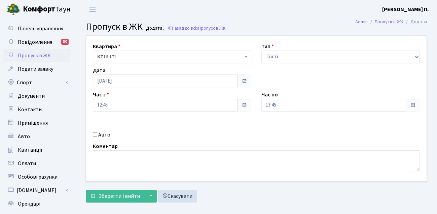  I want to click on a: Квитанції, so click(37, 150).